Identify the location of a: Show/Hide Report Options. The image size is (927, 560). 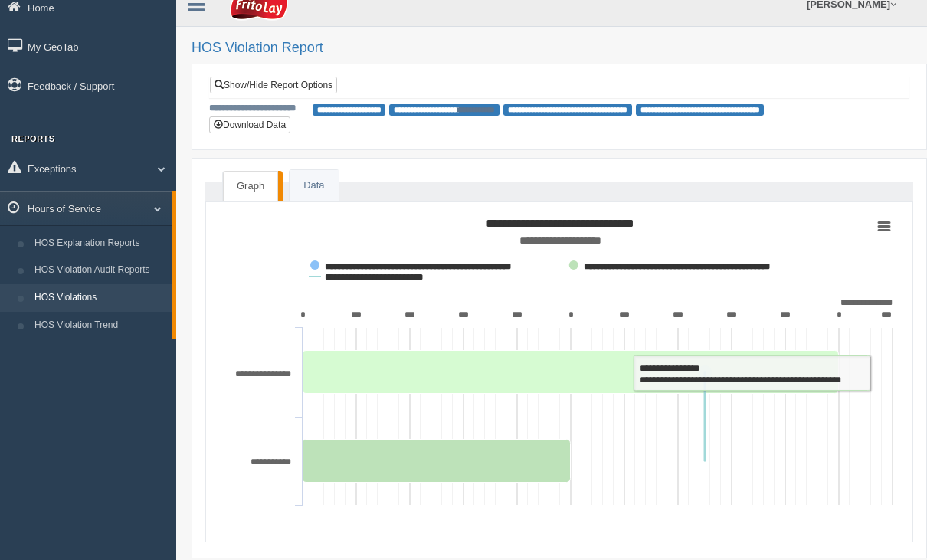
(273, 85).